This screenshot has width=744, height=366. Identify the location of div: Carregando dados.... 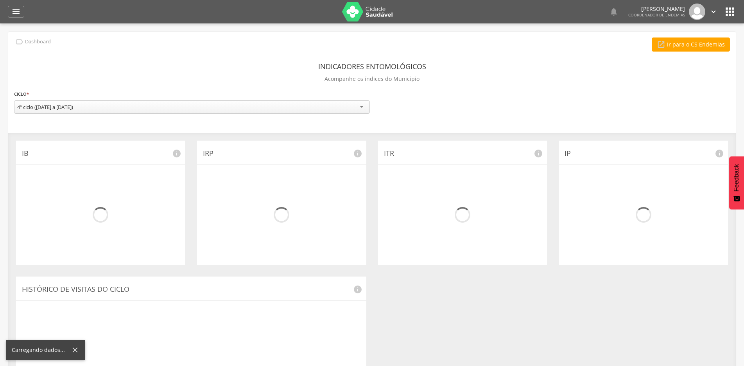
(41, 350).